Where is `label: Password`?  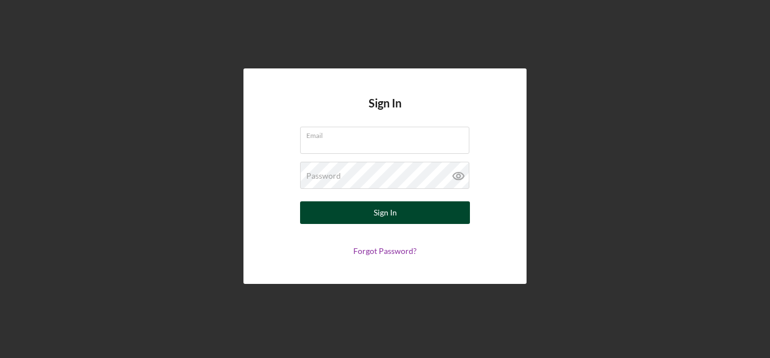
label: Password is located at coordinates (323, 176).